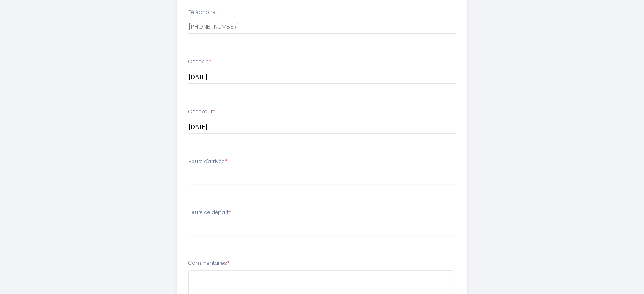 This screenshot has width=644, height=294. What do you see at coordinates (208, 263) in the screenshot?
I see `label: Commentaires` at bounding box center [208, 263].